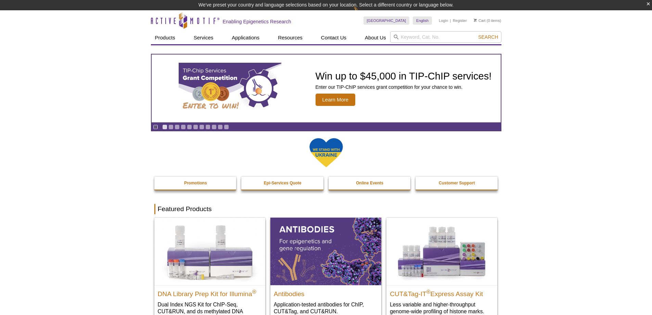 This screenshot has height=315, width=652. Describe the element at coordinates (446, 37) in the screenshot. I see `input: Keyword, Cat. No.` at that location.